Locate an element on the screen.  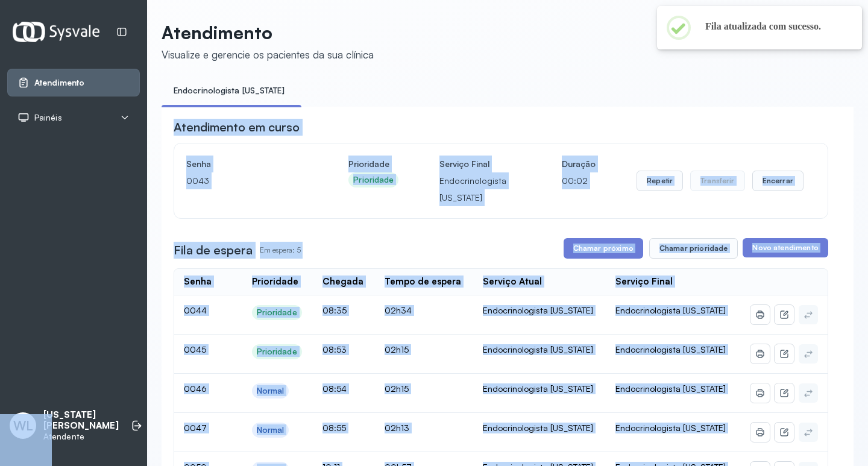
div: Serviço Atual is located at coordinates (512, 281).